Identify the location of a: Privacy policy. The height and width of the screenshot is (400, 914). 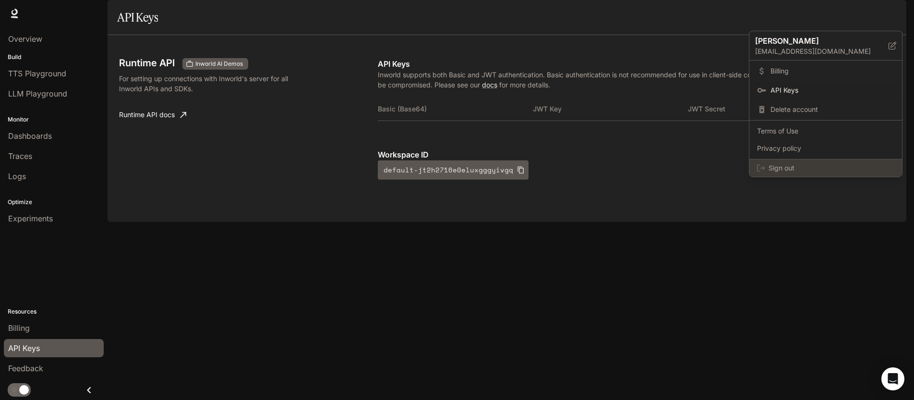
(826, 148).